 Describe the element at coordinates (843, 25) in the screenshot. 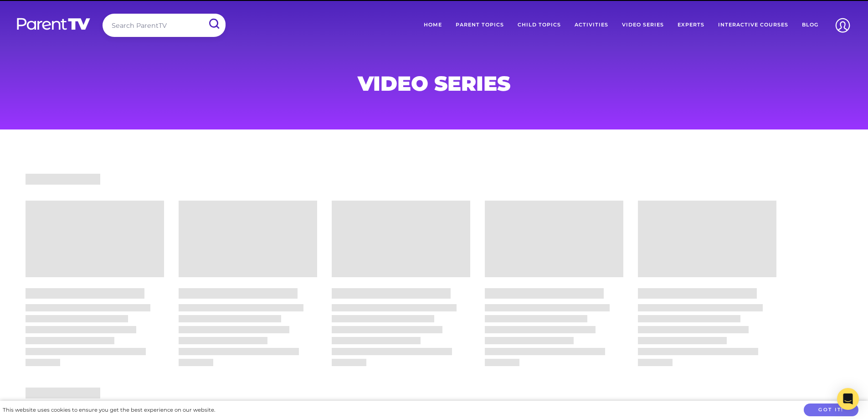

I see `img: Account` at that location.